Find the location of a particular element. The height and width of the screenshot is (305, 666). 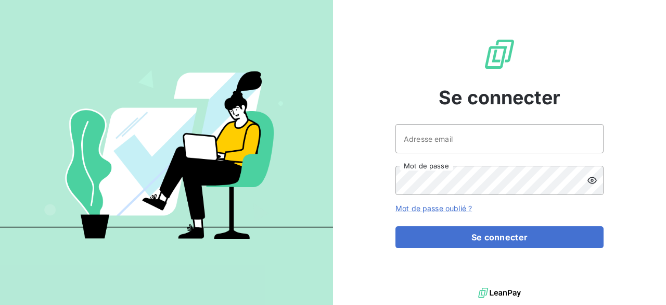

span: Se connecter is located at coordinates (500, 97).